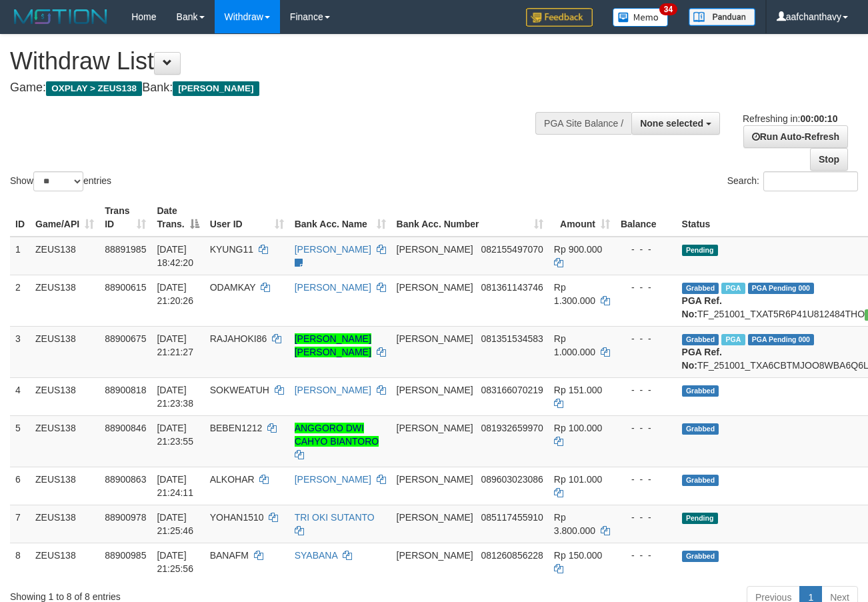  What do you see at coordinates (512, 480) in the screenshot?
I see `span: Copy 089603023086 to clipboard` at bounding box center [512, 480].